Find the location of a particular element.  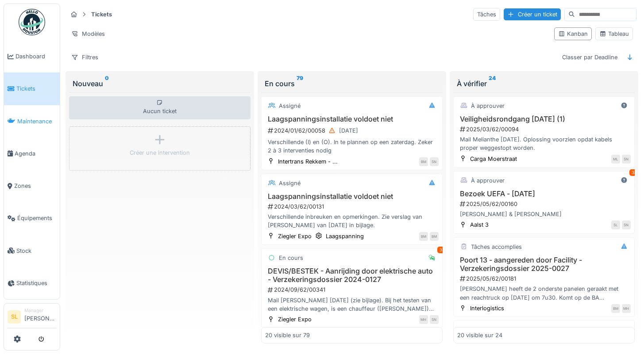

div: Aucun ticket is located at coordinates (160, 108).